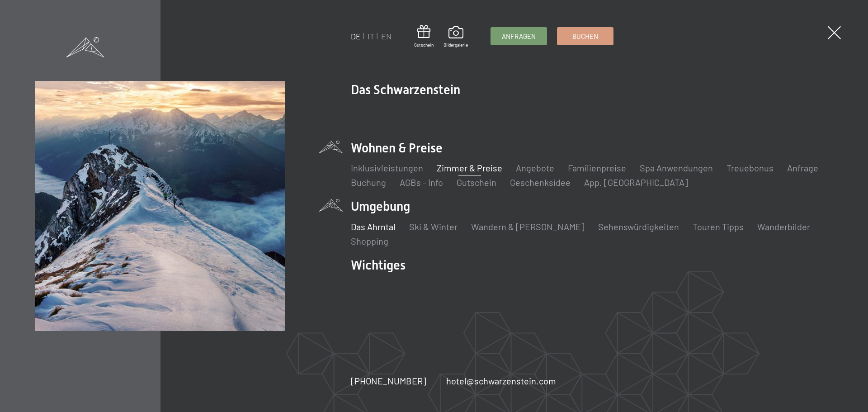 The image size is (868, 412). I want to click on a: Spa Anwendungen, so click(676, 168).